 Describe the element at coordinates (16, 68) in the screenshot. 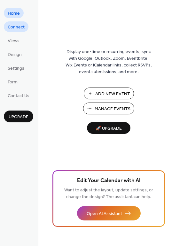

I see `a: Settings` at that location.